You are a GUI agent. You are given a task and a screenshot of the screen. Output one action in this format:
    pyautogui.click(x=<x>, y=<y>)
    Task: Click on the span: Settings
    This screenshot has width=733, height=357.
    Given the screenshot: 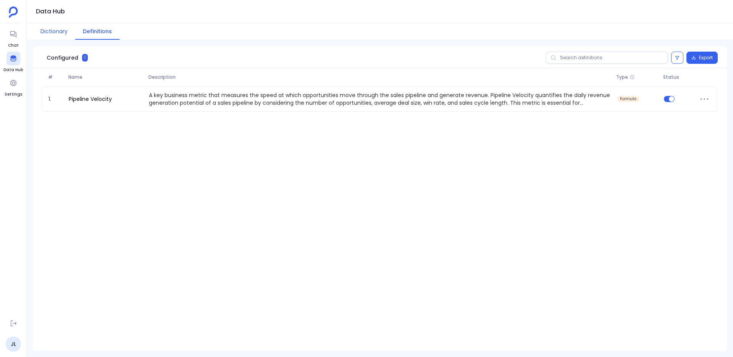 What is the action you would take?
    pyautogui.click(x=13, y=94)
    